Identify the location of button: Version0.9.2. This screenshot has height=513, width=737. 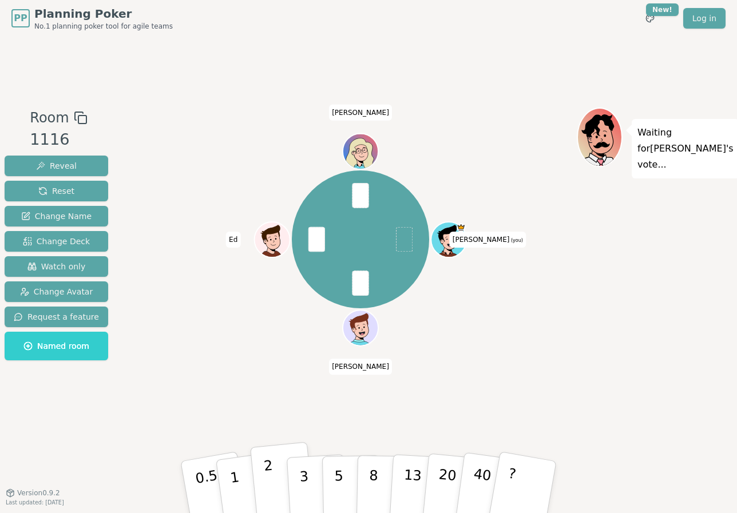
(33, 493).